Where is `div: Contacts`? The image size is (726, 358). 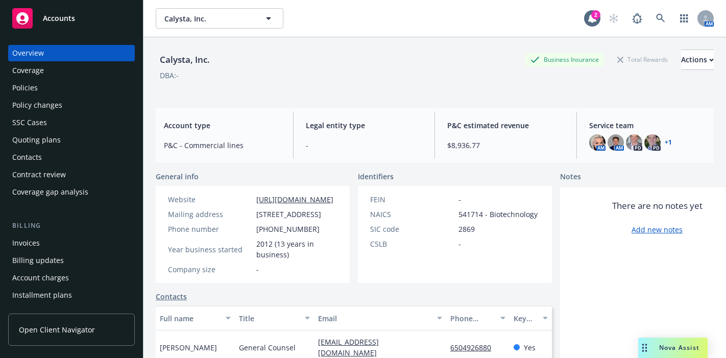
div: Contacts is located at coordinates (27, 157).